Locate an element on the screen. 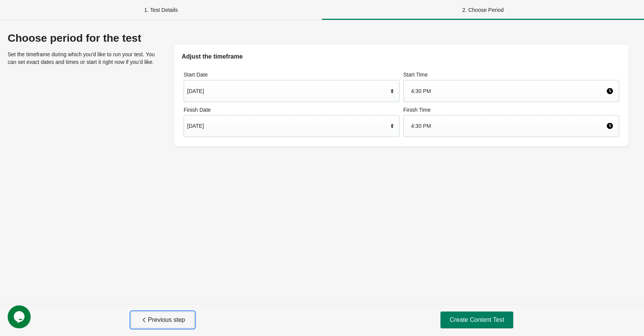 The width and height of the screenshot is (644, 336). button: Create Content Test is located at coordinates (476, 320).